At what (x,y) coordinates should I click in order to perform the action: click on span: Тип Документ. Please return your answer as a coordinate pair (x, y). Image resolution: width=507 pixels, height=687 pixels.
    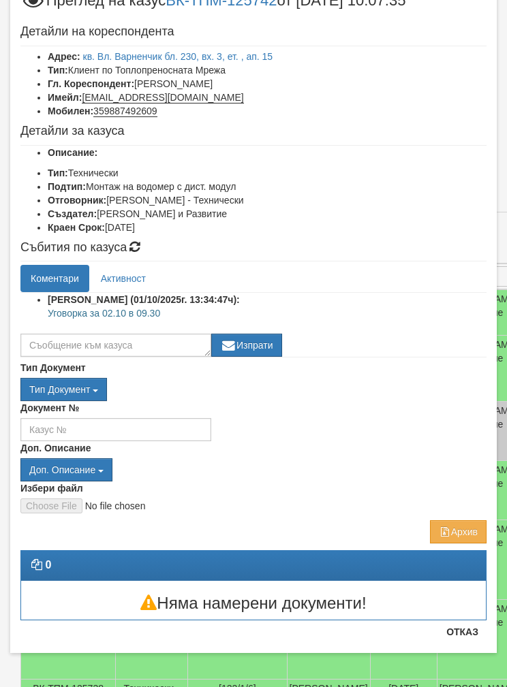
    Looking at the image, I should click on (59, 390).